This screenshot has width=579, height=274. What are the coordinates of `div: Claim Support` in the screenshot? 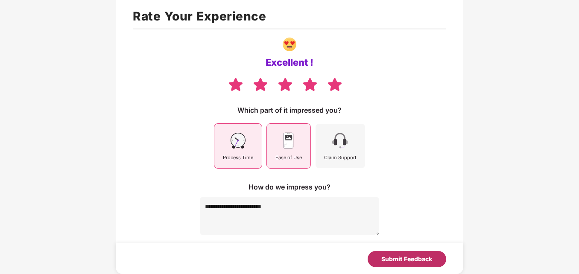 It's located at (340, 158).